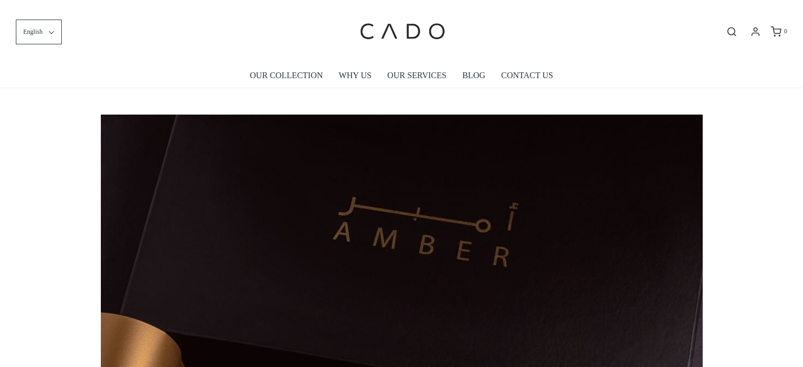 This screenshot has width=803, height=367. What do you see at coordinates (731, 32) in the screenshot?
I see `button: Open search bar` at bounding box center [731, 32].